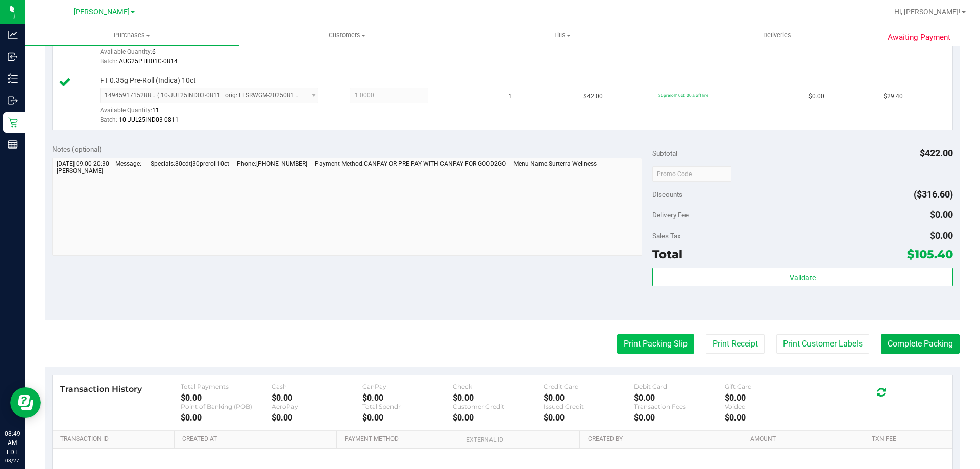  I want to click on a: Created At, so click(258, 439).